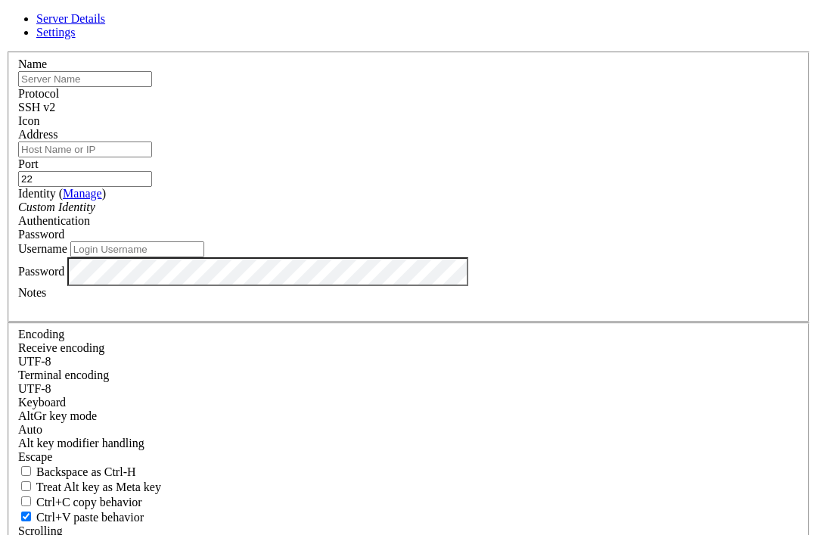 The image size is (817, 535). What do you see at coordinates (85, 79) in the screenshot?
I see `input: Server Name` at bounding box center [85, 79].